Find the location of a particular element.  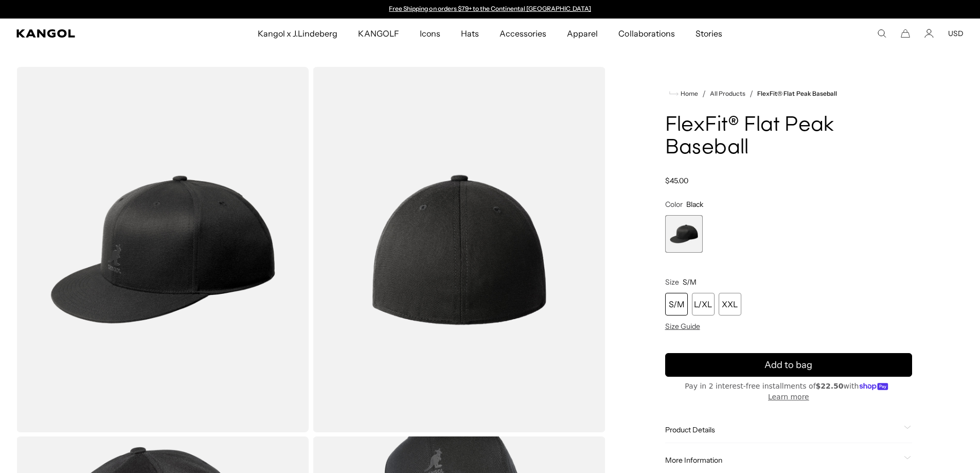

span: Home is located at coordinates (688, 94).